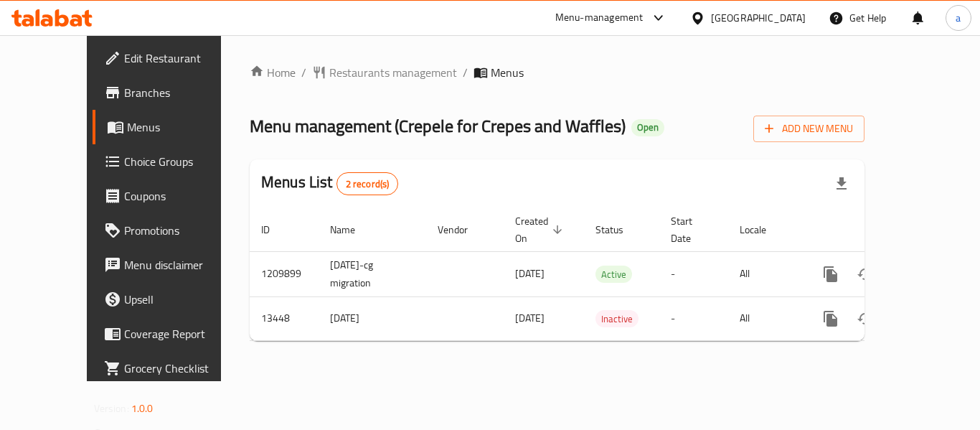 This screenshot has height=430, width=980. Describe the element at coordinates (182, 333) in the screenshot. I see `span: Coverage Report` at that location.